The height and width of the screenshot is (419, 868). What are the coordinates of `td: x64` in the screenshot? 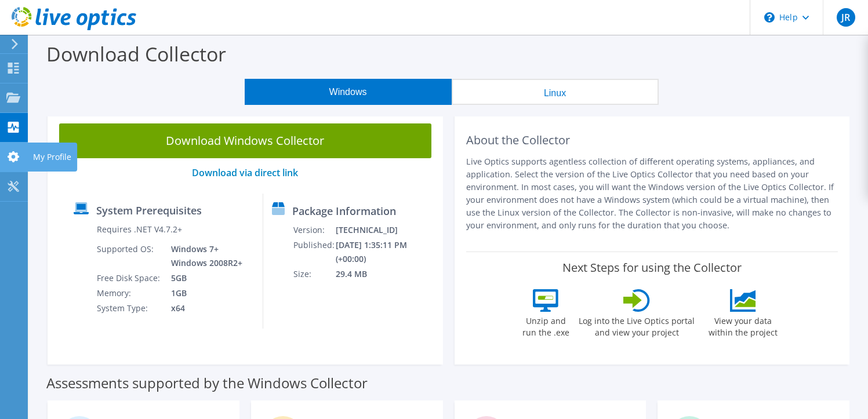 It's located at (203, 309).